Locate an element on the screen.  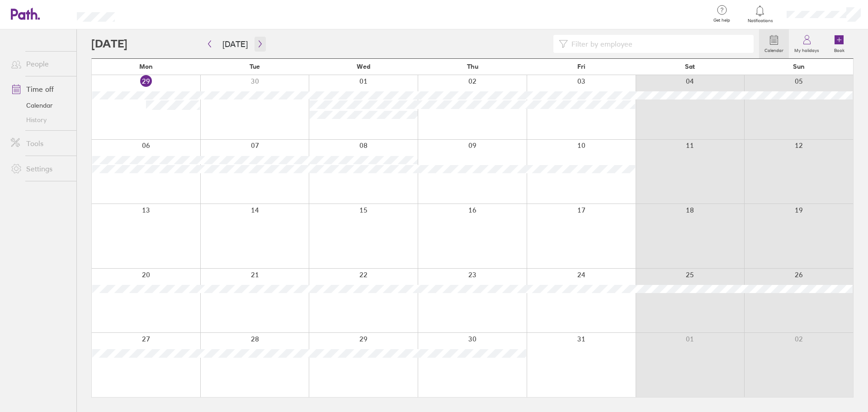
span: Fri is located at coordinates (582, 66).